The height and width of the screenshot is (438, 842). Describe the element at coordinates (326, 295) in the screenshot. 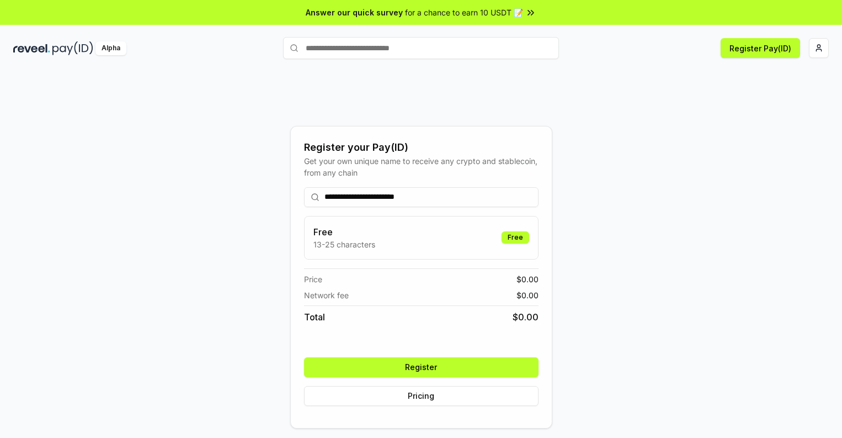

I see `span: Network fee` at that location.